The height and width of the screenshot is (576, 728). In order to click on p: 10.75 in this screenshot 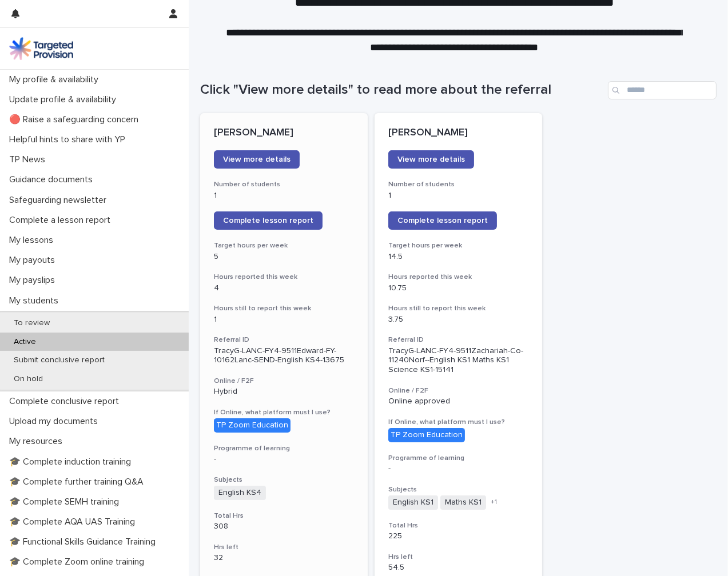, I will do `click(458, 288)`.